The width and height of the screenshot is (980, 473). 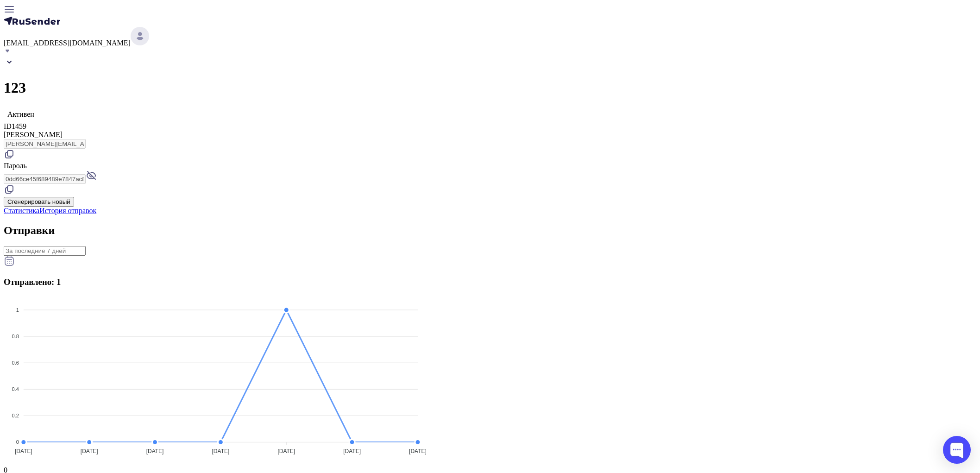 I want to click on input: Datepicker input, so click(x=44, y=250).